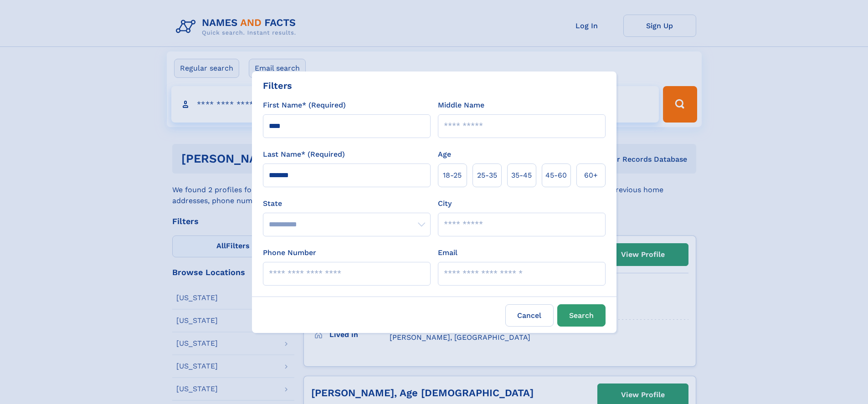 The width and height of the screenshot is (868, 404). What do you see at coordinates (521, 175) in the screenshot?
I see `span: 35‑45` at bounding box center [521, 175].